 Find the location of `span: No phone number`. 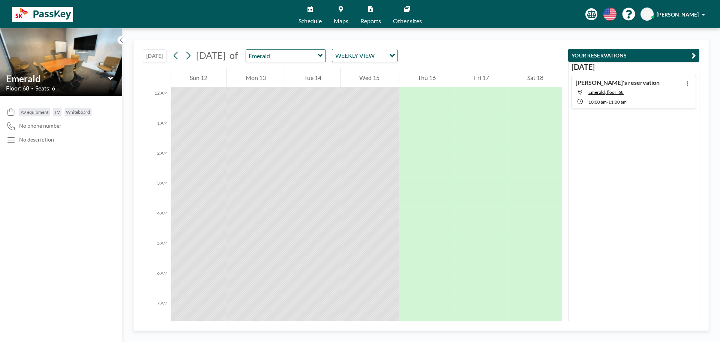

span: No phone number is located at coordinates (40, 126).